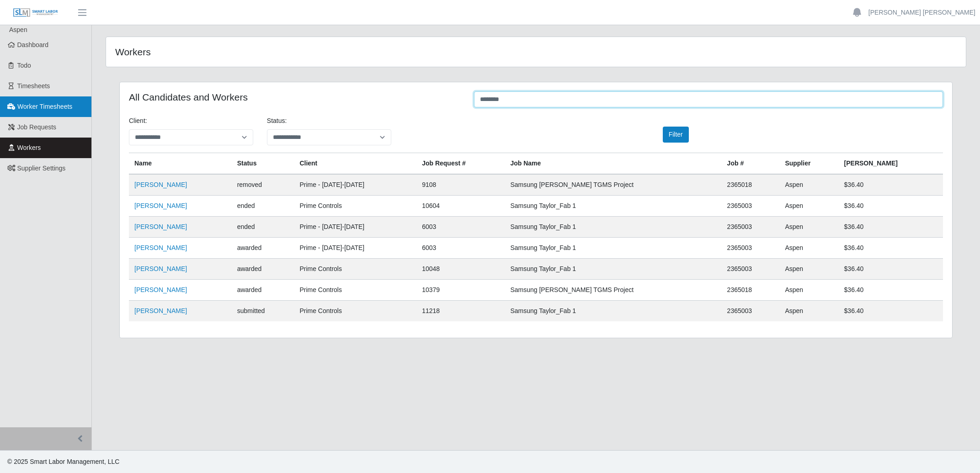  I want to click on th: Client, so click(355, 163).